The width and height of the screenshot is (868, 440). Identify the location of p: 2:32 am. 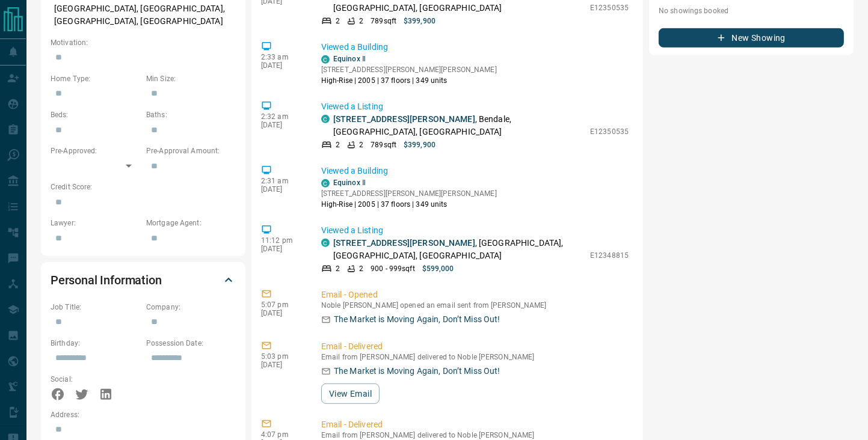
(282, 117).